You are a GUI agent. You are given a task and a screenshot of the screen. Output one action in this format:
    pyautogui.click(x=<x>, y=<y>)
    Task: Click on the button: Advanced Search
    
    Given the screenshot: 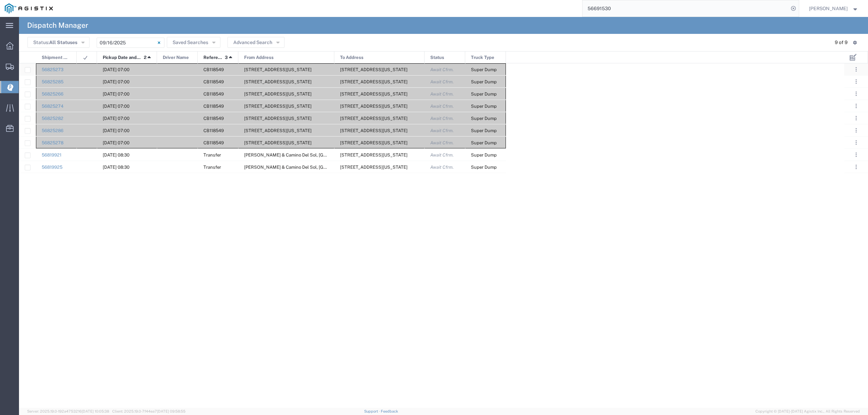 What is the action you would take?
    pyautogui.click(x=256, y=43)
    